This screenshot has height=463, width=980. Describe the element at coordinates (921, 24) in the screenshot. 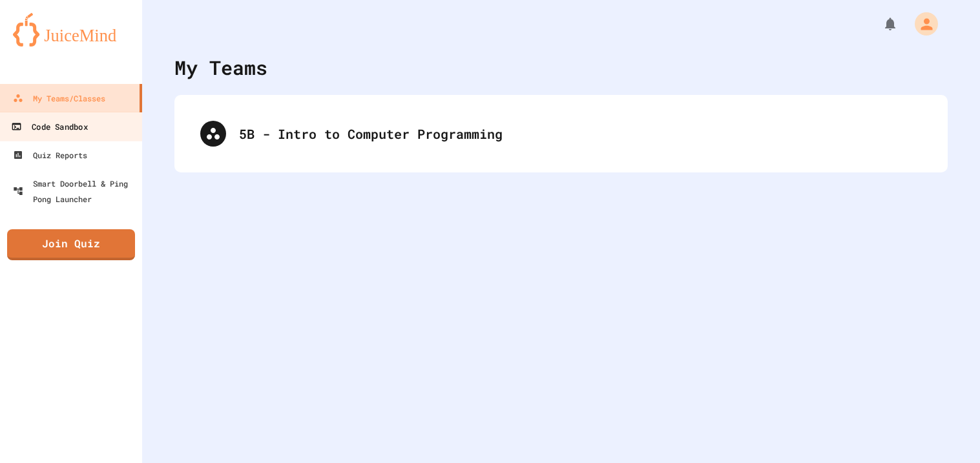

I see `div: My Account` at that location.